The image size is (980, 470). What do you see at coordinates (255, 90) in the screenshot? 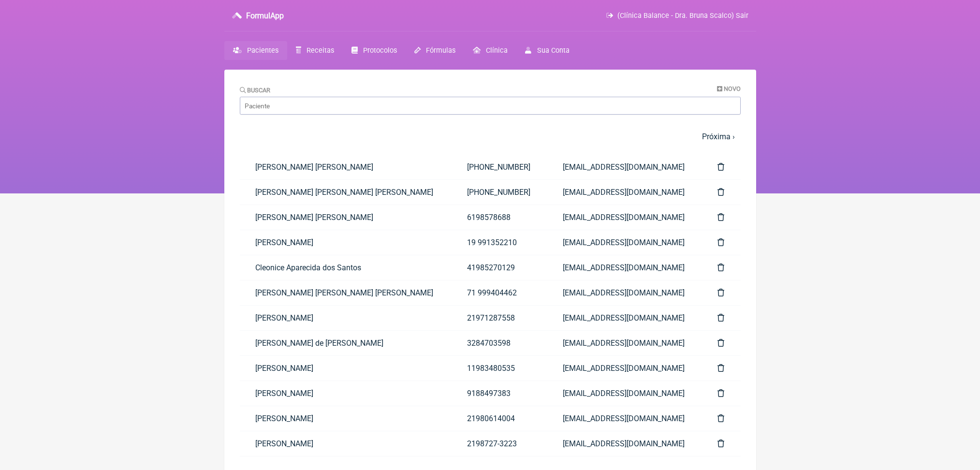
I see `label: Buscar` at bounding box center [255, 90].